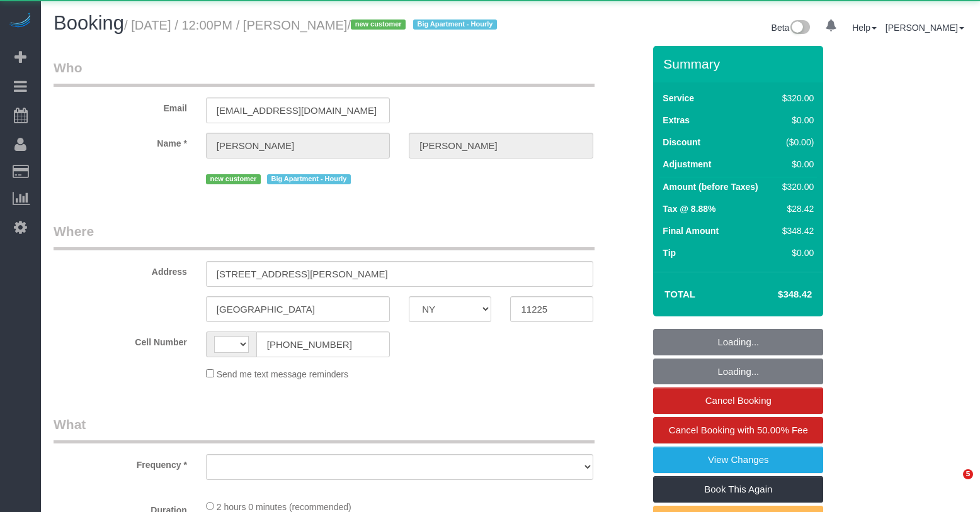 The height and width of the screenshot is (512, 980). What do you see at coordinates (89, 22) in the screenshot?
I see `span: Booking` at bounding box center [89, 22].